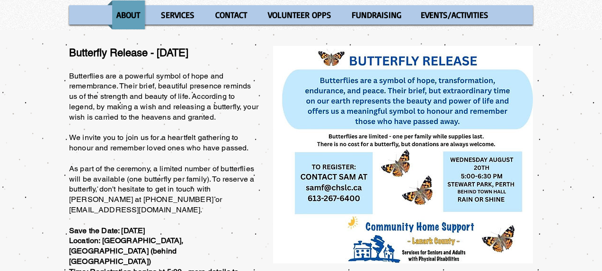 Image resolution: width=602 pixels, height=271 pixels. I want to click on a: SERVICES, so click(178, 15).